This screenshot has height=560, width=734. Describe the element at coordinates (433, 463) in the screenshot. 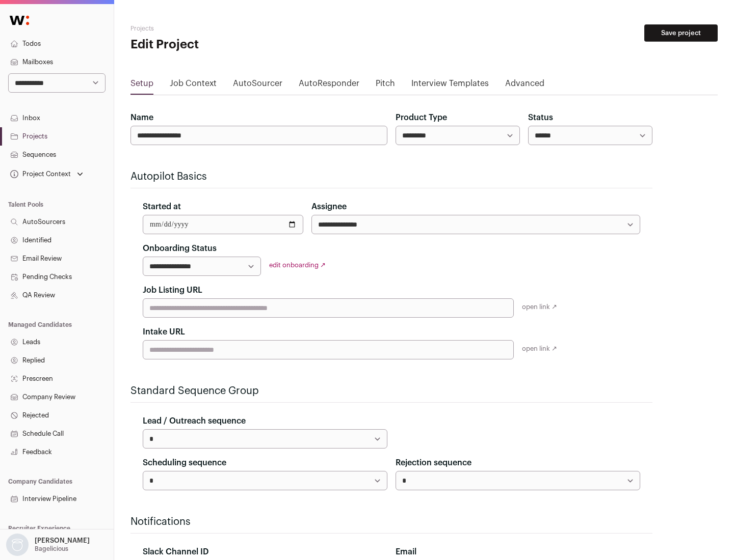

I see `label: Rejection sequence` at that location.